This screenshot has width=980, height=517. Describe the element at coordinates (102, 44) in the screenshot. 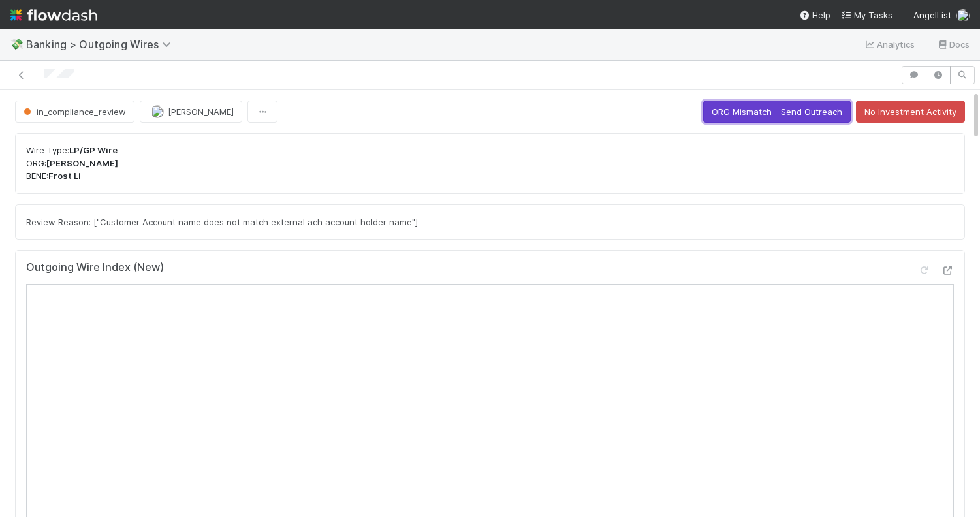

I see `span: Banking > Outgoing Wires` at that location.